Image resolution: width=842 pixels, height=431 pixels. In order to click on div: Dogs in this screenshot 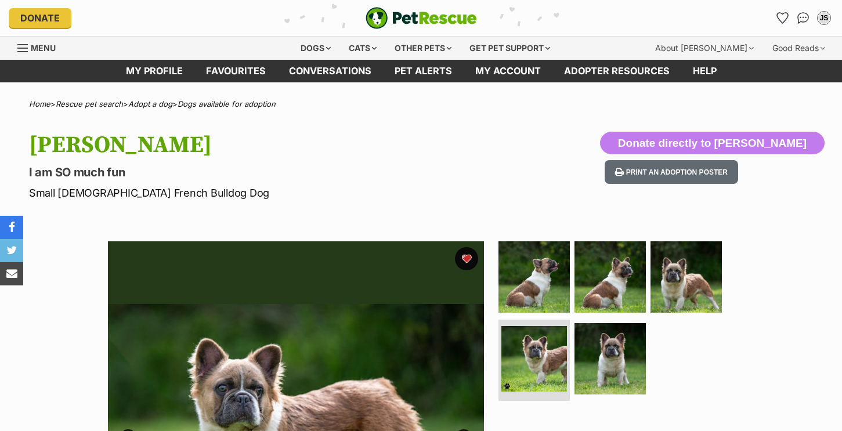, I will do `click(316, 48)`.